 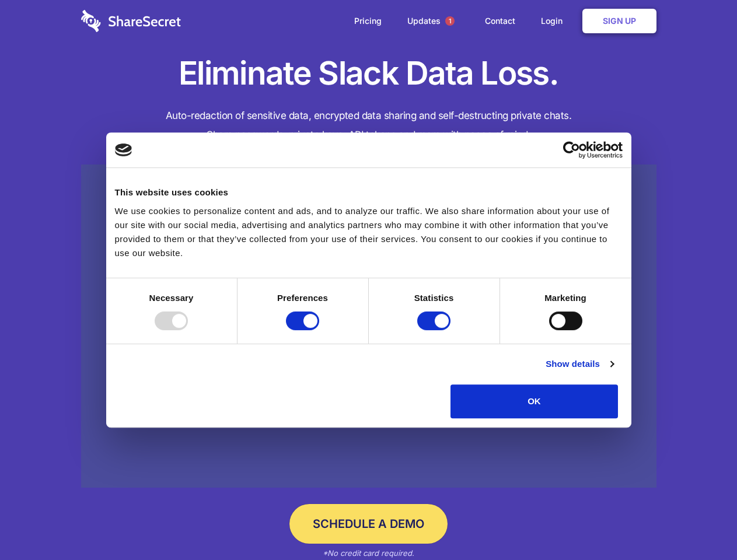 I want to click on button: OK, so click(x=534, y=401).